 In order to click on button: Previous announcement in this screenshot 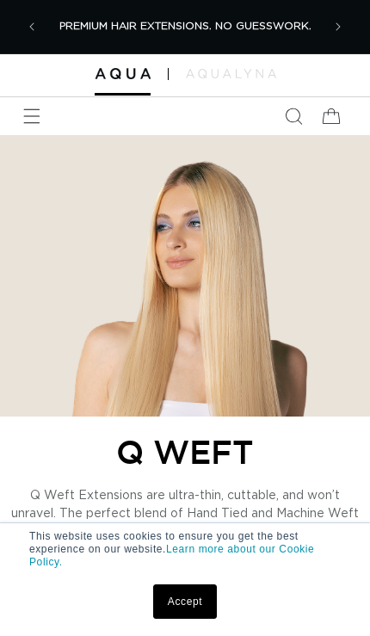, I will do `click(32, 27)`.